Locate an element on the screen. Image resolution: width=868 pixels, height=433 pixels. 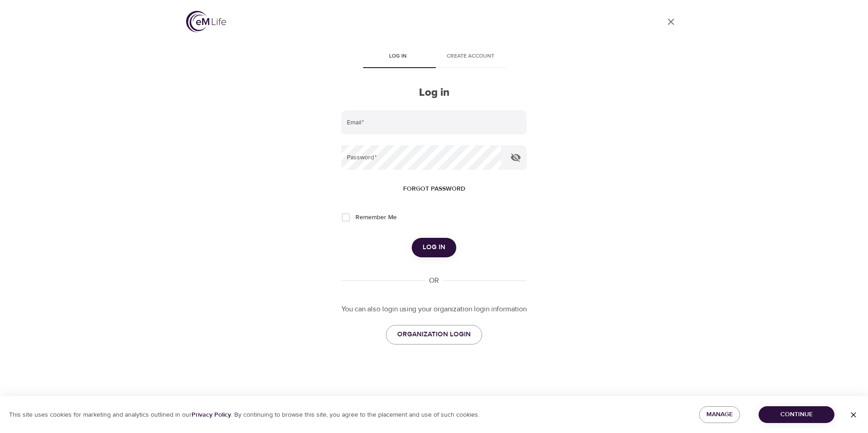
p: You can also login using your organization login information is located at coordinates (434, 309).